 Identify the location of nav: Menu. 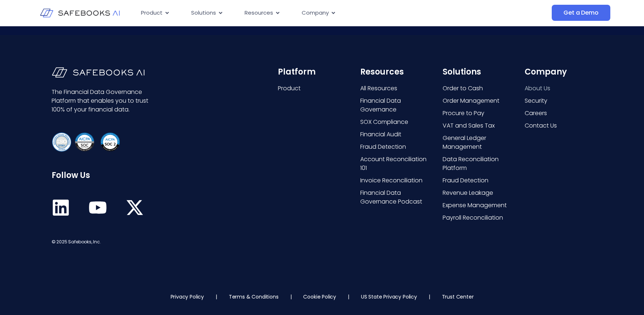
(307, 13).